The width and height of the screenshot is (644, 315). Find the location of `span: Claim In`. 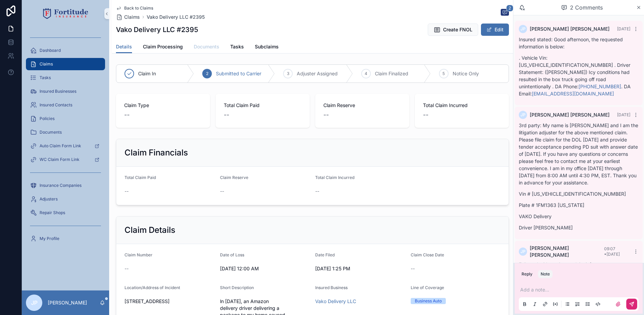

span: Claim In is located at coordinates (147, 73).